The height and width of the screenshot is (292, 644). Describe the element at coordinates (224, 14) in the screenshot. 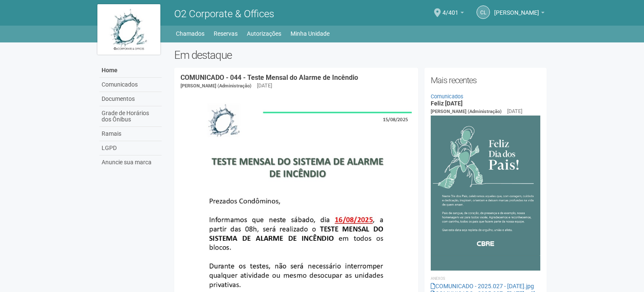

I see `span: O2 Corporate & Offices` at that location.